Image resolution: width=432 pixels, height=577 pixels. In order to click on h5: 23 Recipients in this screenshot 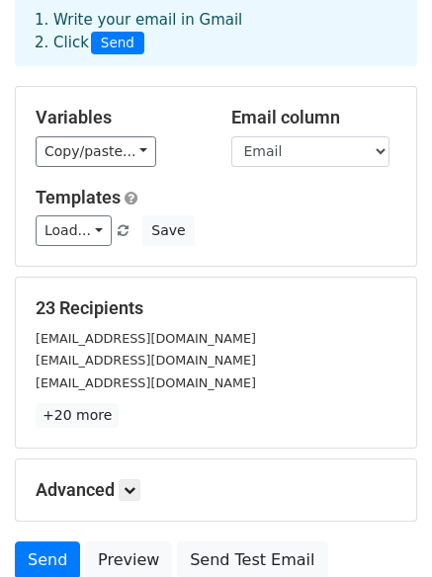, I will do `click(215, 308)`.